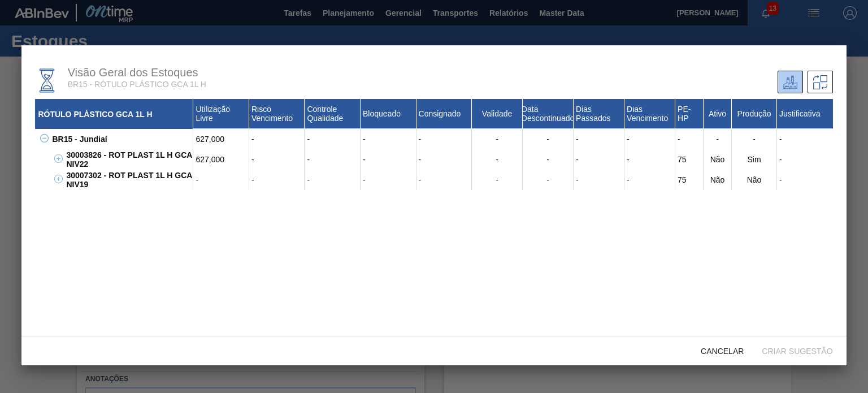  Describe the element at coordinates (755, 114) in the screenshot. I see `div: Produção` at that location.